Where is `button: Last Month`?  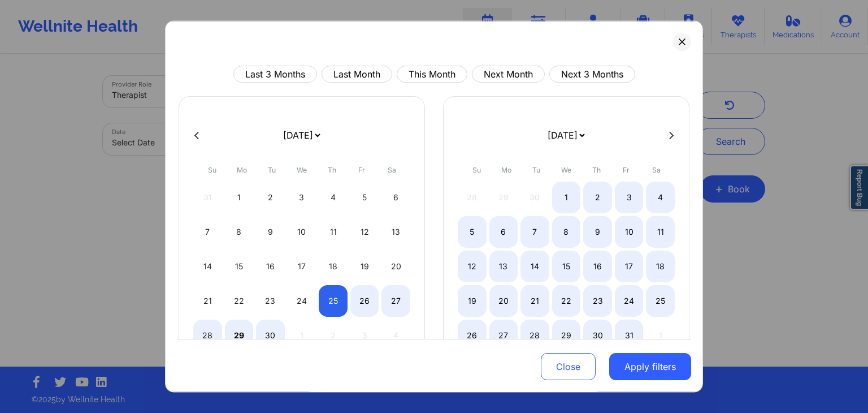 button: Last Month is located at coordinates (357, 74).